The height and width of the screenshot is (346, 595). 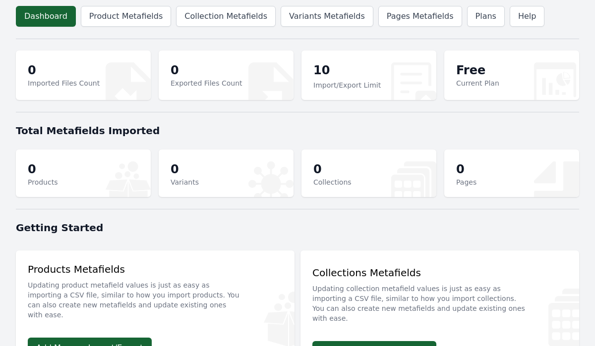 What do you see at coordinates (527, 16) in the screenshot?
I see `a: Help` at bounding box center [527, 16].